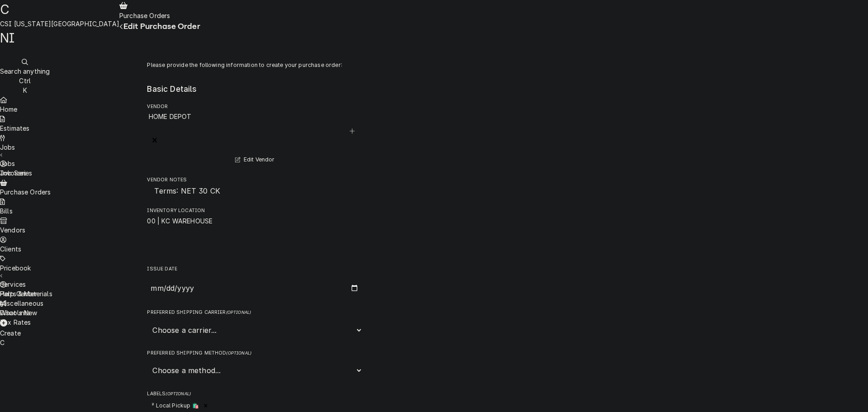 The width and height of the screenshot is (868, 412). I want to click on span: Edit Purchase Order, so click(162, 27).